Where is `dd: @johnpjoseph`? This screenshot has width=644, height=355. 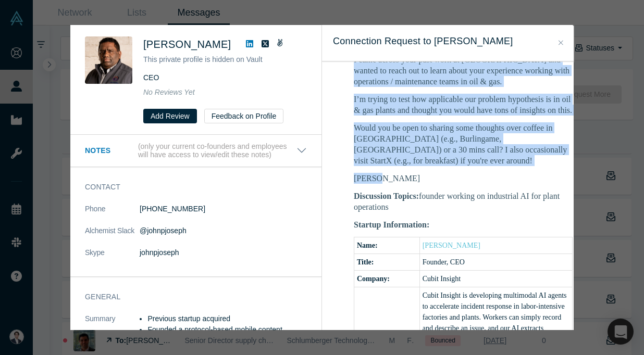 dd: @johnpjoseph is located at coordinates (223, 230).